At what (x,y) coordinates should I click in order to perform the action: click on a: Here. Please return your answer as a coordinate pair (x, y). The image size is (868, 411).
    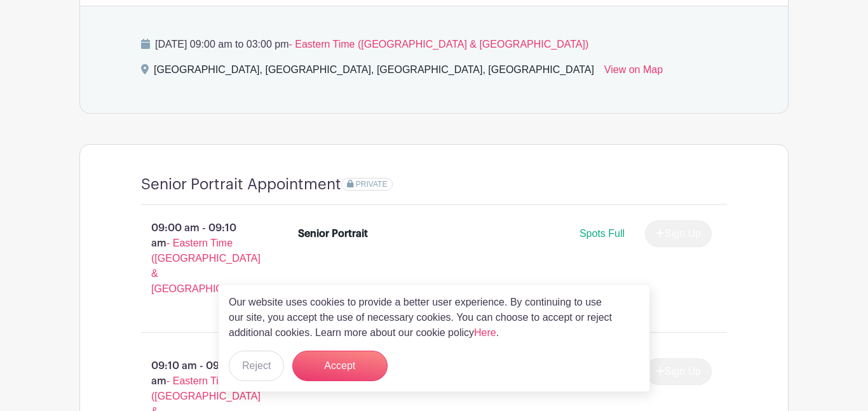
    Looking at the image, I should click on (485, 332).